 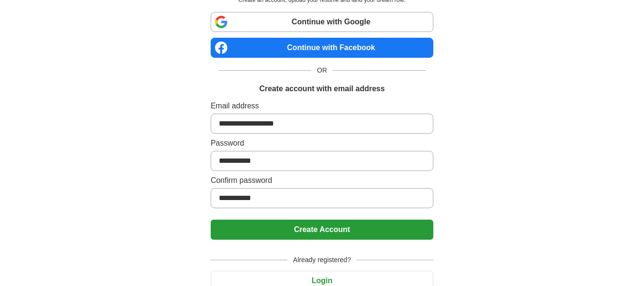 What do you see at coordinates (322, 48) in the screenshot?
I see `a: Continue with Facebook` at bounding box center [322, 48].